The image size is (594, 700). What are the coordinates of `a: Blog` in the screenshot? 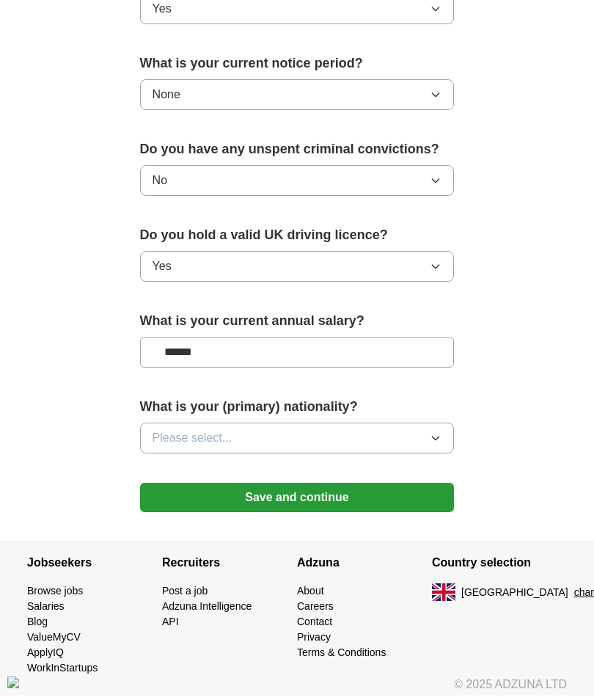 It's located at (37, 626).